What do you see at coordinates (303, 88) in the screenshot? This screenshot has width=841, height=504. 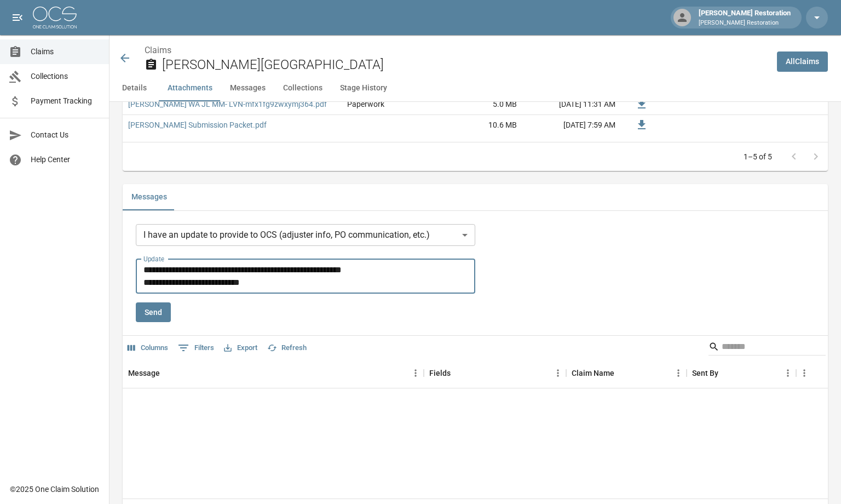 I see `button: Collections` at bounding box center [303, 88].